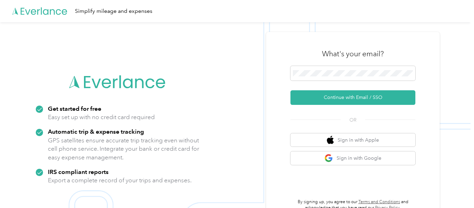  Describe the element at coordinates (353, 140) in the screenshot. I see `button: apple logoSign in with Apple` at that location.